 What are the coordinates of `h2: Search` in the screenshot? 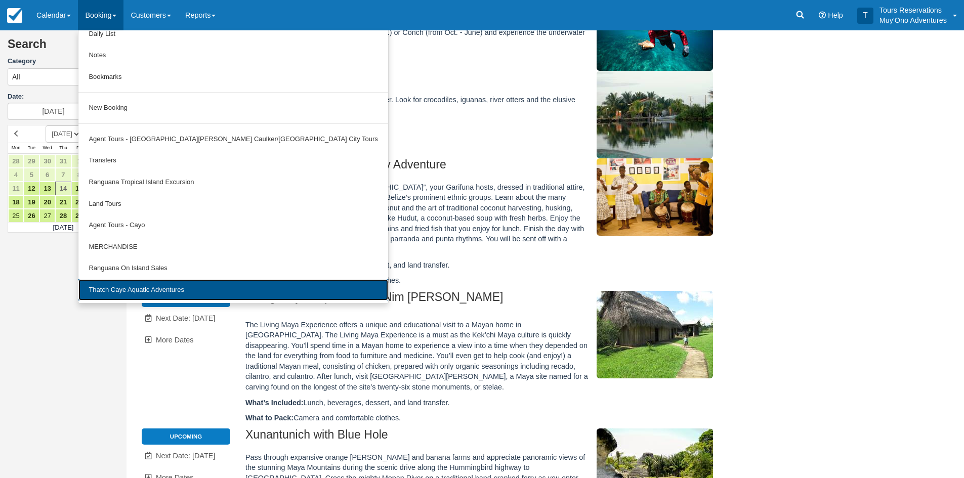 It's located at (63, 47).